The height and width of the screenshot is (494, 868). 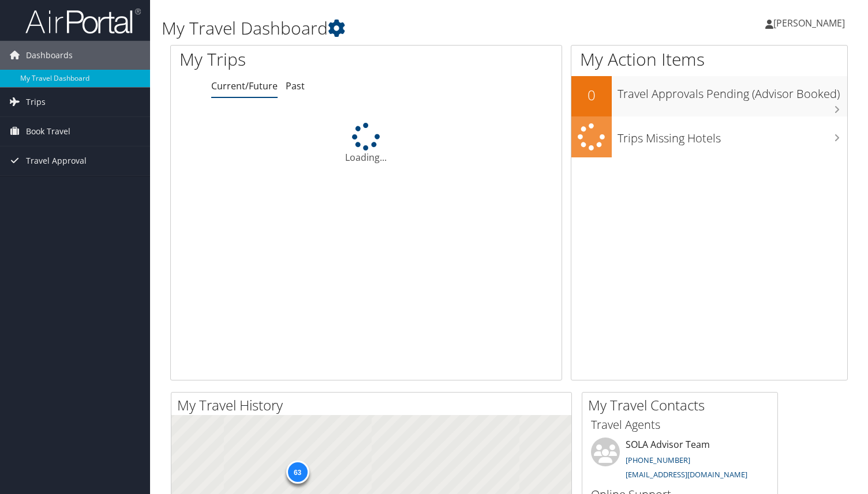 What do you see at coordinates (284, 59) in the screenshot?
I see `h1: My Trips` at bounding box center [284, 59].